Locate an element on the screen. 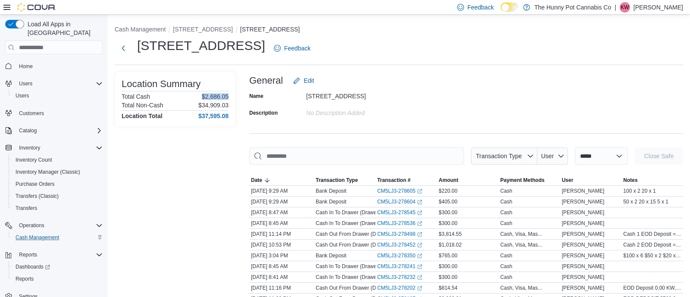  span: Payment Methods is located at coordinates (522, 180).